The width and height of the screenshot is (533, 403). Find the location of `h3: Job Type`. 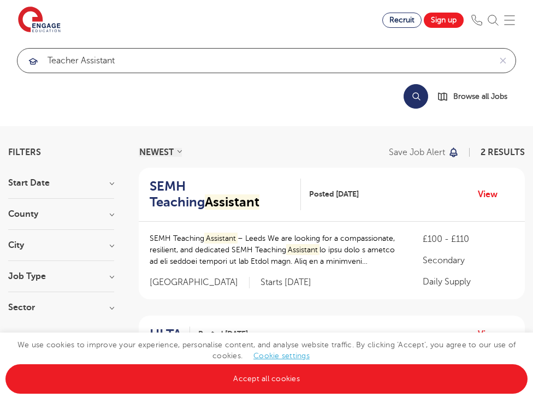

h3: Job Type is located at coordinates (61, 276).